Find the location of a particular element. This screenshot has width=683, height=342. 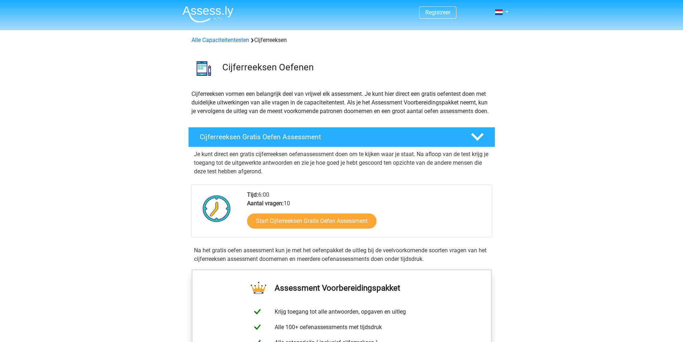

a: Start Cijferreeksen Gratis Oefen Assessment is located at coordinates (312, 221).